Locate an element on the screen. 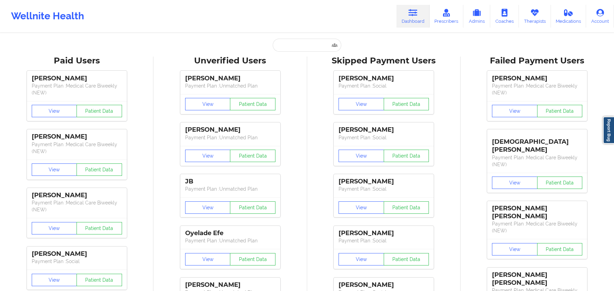 The width and height of the screenshot is (614, 291). a: Therapists is located at coordinates (535, 16).